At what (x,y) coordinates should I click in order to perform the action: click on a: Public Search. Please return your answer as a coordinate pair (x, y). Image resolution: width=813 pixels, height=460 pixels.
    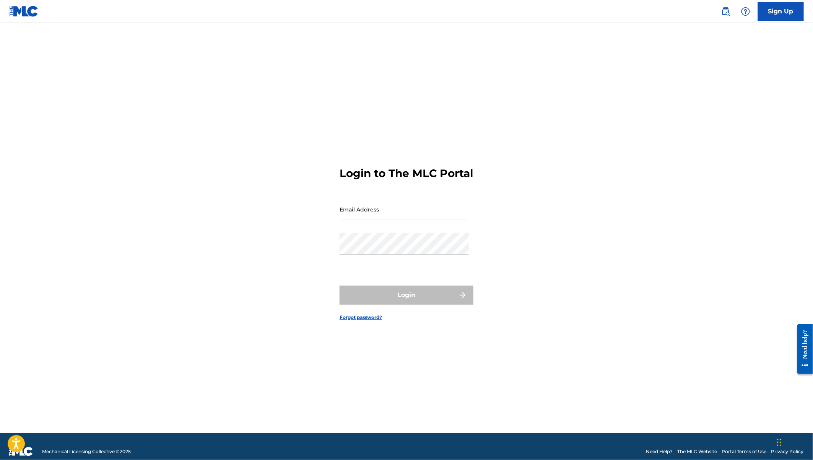
    Looking at the image, I should click on (726, 11).